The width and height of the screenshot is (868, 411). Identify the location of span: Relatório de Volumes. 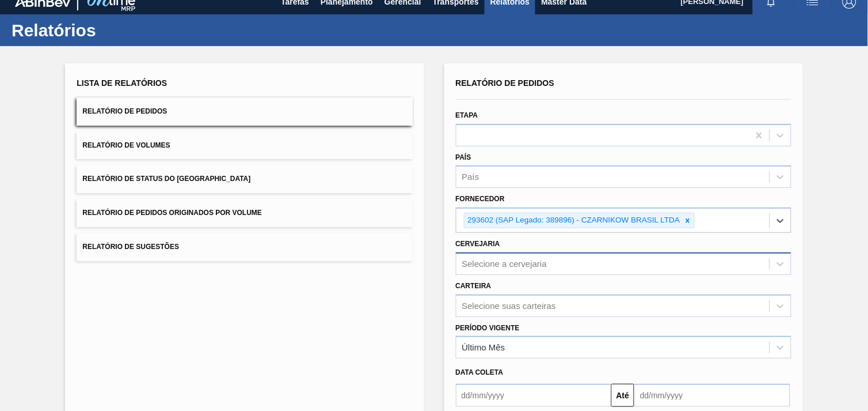
(126, 145).